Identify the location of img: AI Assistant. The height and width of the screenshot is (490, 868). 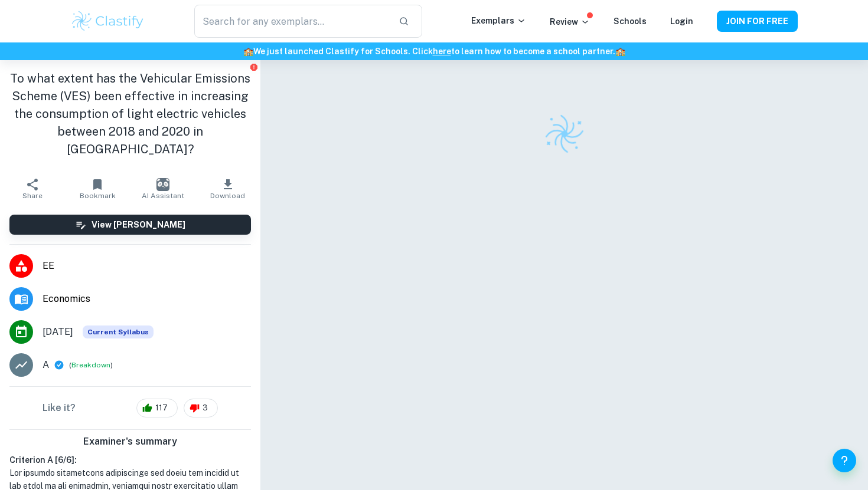
(163, 185).